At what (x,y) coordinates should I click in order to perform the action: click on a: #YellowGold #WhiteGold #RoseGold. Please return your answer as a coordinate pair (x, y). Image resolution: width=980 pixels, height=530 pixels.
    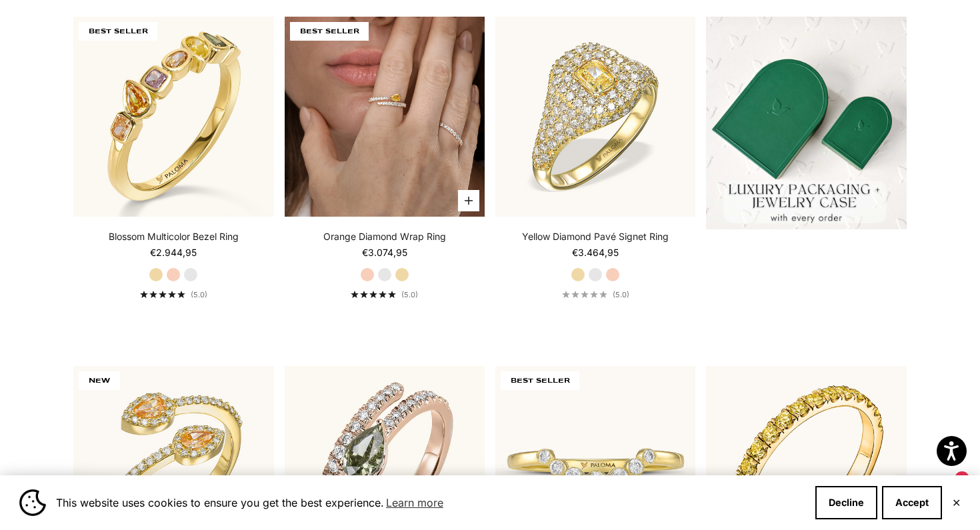
    Looking at the image, I should click on (595, 117).